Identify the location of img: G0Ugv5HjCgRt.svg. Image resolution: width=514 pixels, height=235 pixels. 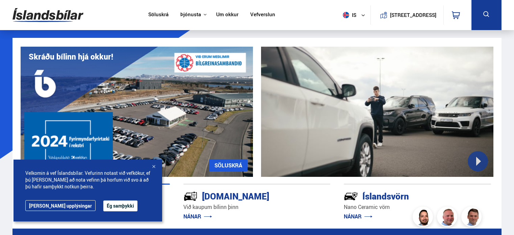
(48, 15).